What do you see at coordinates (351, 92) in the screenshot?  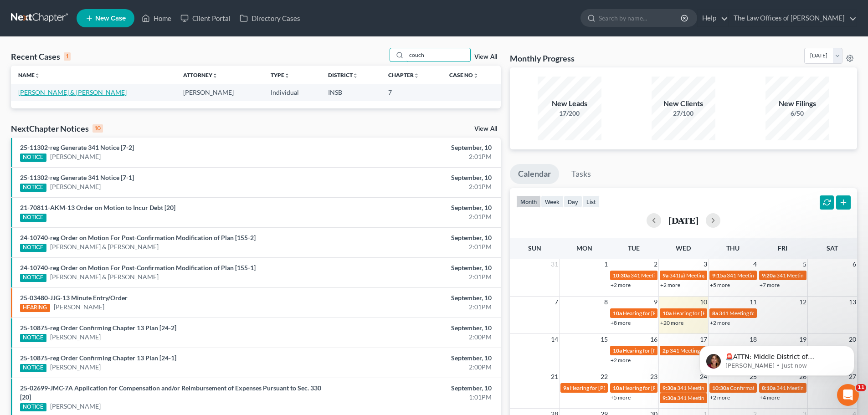 I see `td: INSB` at bounding box center [351, 92].